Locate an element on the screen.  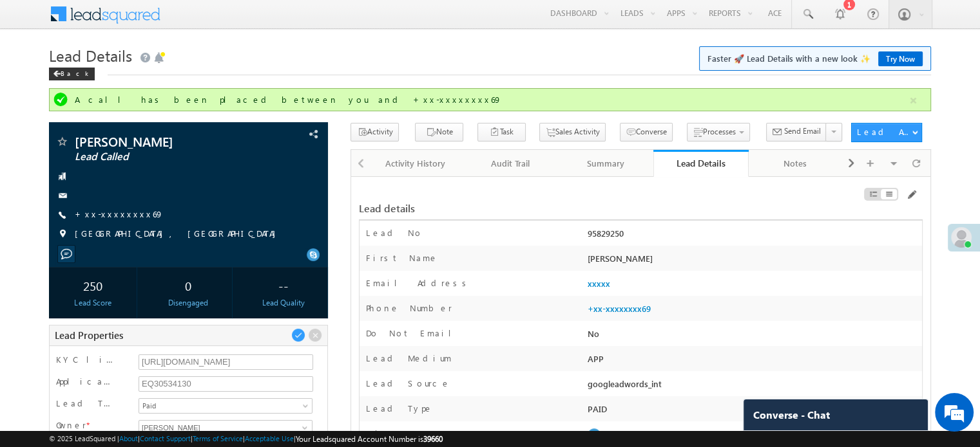
div: Lead Quality is located at coordinates (284, 304).